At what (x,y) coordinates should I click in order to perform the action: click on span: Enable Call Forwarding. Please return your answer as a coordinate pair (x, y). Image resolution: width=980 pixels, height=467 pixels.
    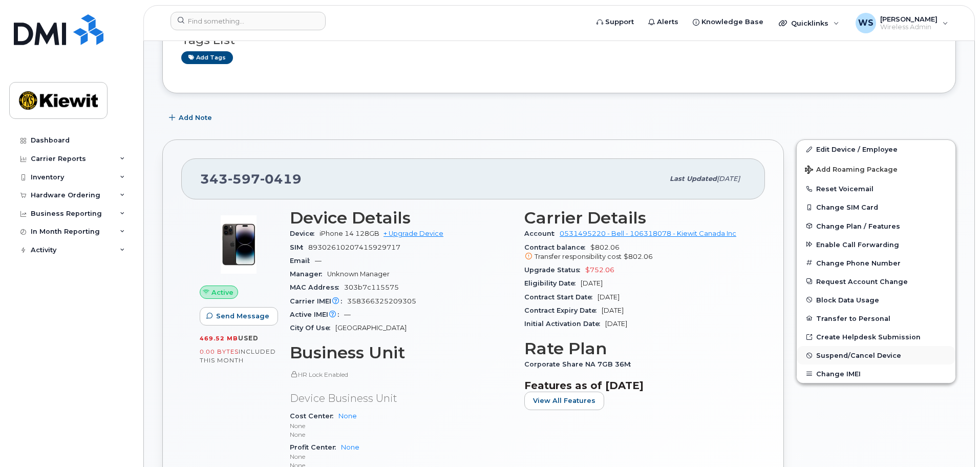
    Looking at the image, I should click on (857, 244).